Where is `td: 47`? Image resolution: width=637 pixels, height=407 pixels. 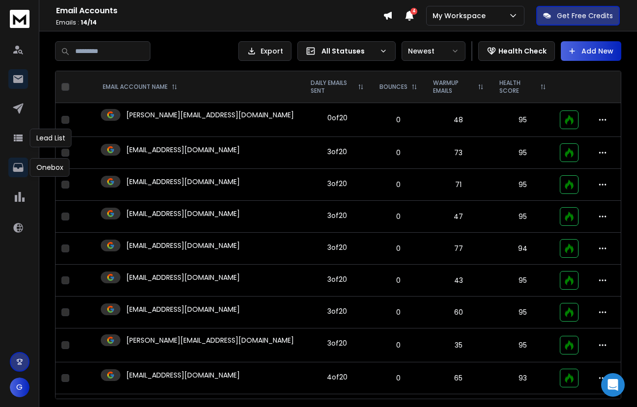
td: 47 is located at coordinates (458, 217).